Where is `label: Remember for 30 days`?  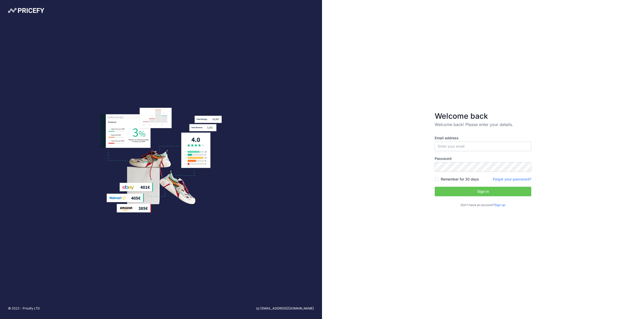 label: Remember for 30 days is located at coordinates (460, 179).